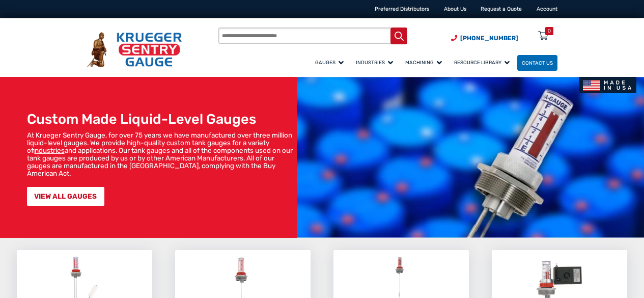 This screenshot has width=644, height=298. What do you see at coordinates (66, 196) in the screenshot?
I see `a: VIEW ALL GAUGES` at bounding box center [66, 196].